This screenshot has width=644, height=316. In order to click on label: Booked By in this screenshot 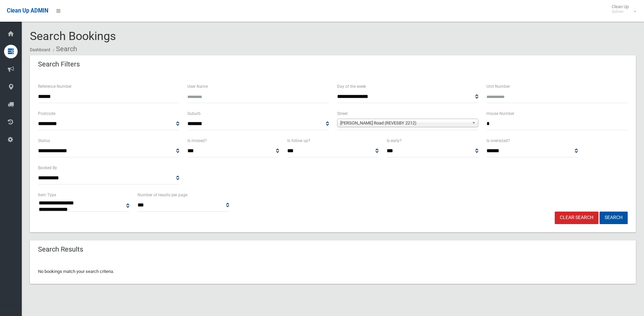, I will do `click(47, 168)`.